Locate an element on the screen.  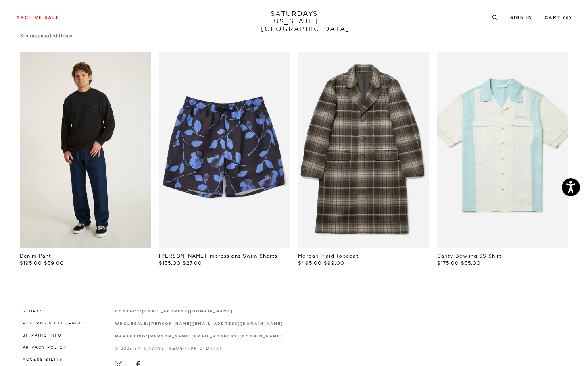
span: $99.00 is located at coordinates (334, 263).